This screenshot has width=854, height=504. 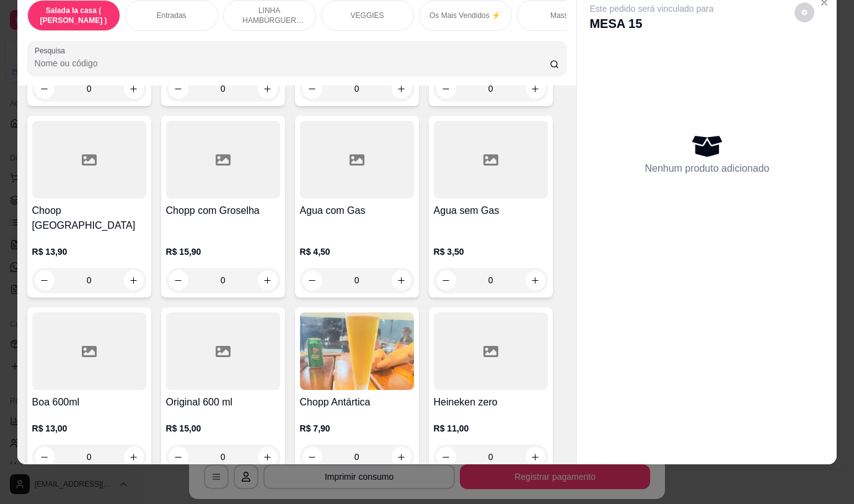 I want to click on p: Entradas, so click(x=172, y=15).